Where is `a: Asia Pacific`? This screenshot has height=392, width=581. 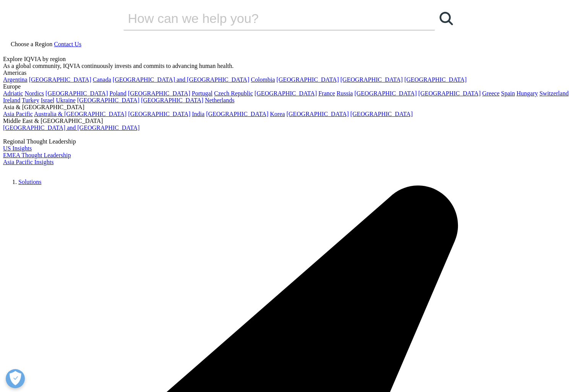 a: Asia Pacific is located at coordinates (18, 114).